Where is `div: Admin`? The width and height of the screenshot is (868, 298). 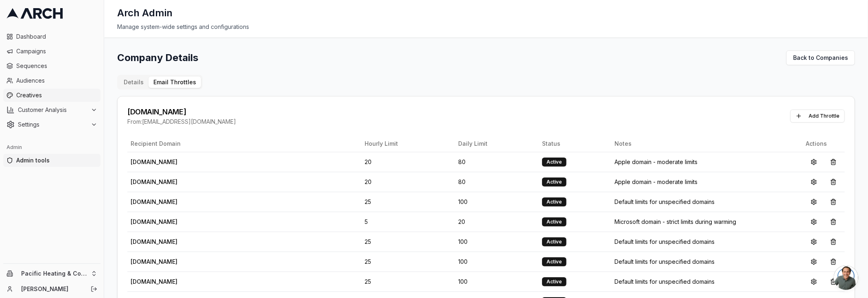
div: Admin is located at coordinates (51, 148).